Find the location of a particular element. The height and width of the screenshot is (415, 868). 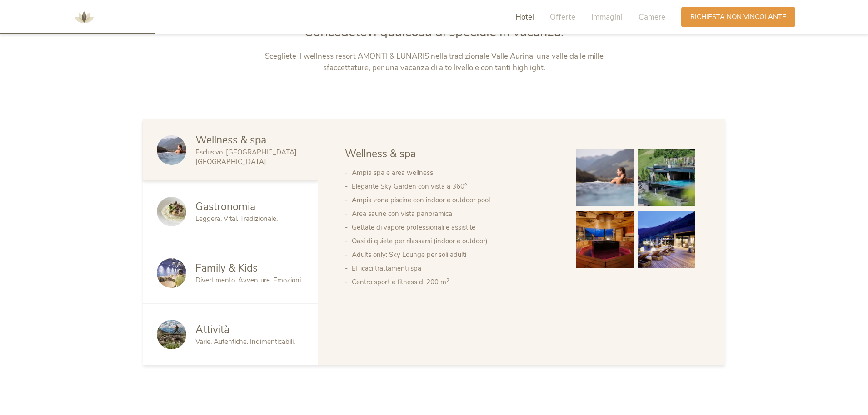

span: Gastronomia is located at coordinates (225, 206).